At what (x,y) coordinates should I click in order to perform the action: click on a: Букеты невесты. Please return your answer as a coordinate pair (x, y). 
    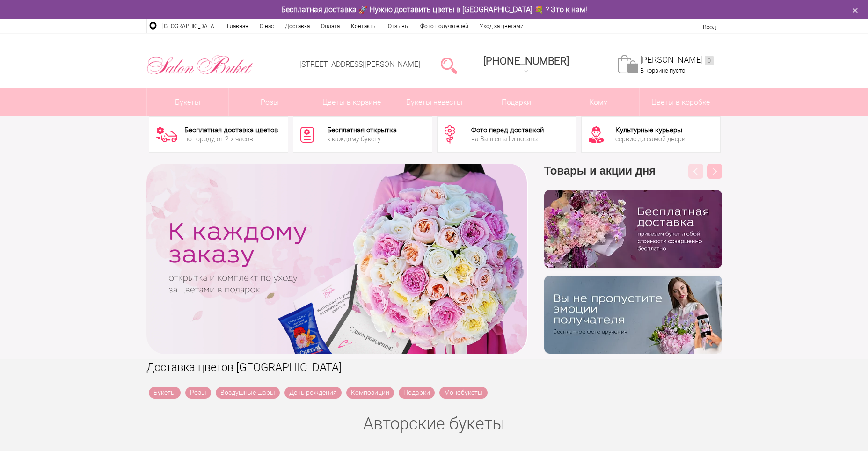
    Looking at the image, I should click on (434, 102).